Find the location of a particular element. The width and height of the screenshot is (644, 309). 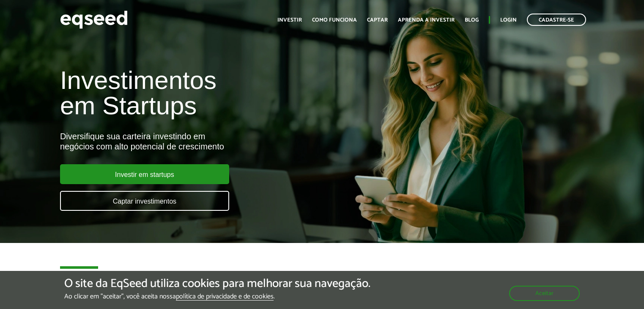

p: Ao clicar em "aceitar", você aceita nossa . is located at coordinates (217, 296).